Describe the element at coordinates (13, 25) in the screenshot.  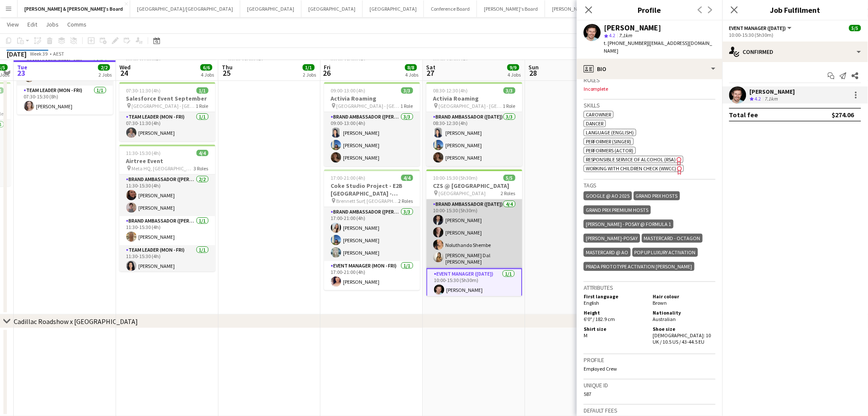
I see `a: View` at that location.